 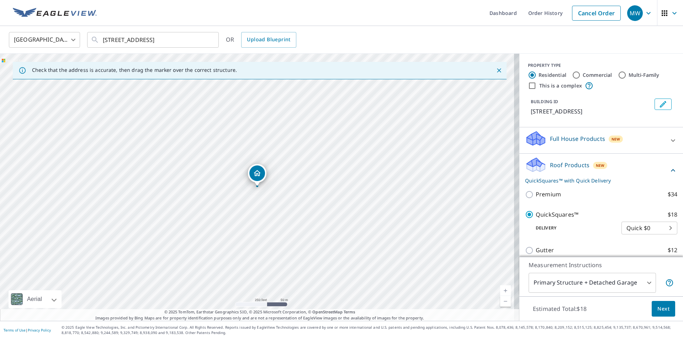 I want to click on p: $34, so click(x=672, y=194).